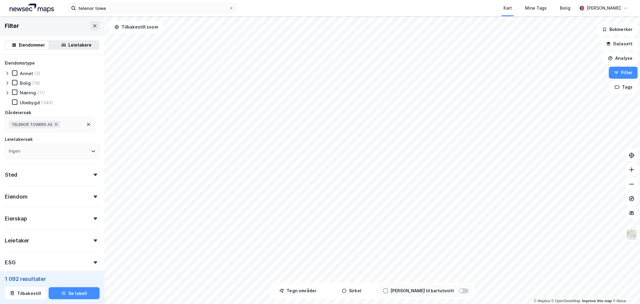  Describe the element at coordinates (26, 73) in the screenshot. I see `div: Annet` at that location.